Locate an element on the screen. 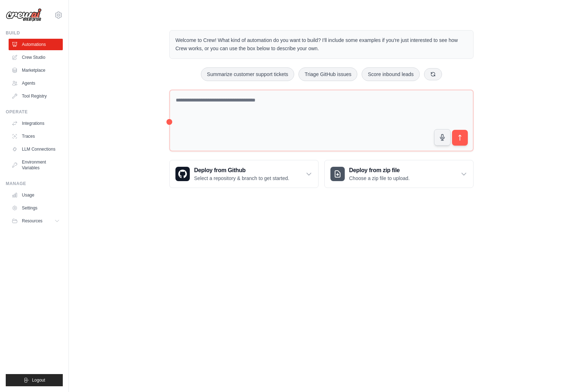 This screenshot has height=392, width=574. a: Settings is located at coordinates (36, 208).